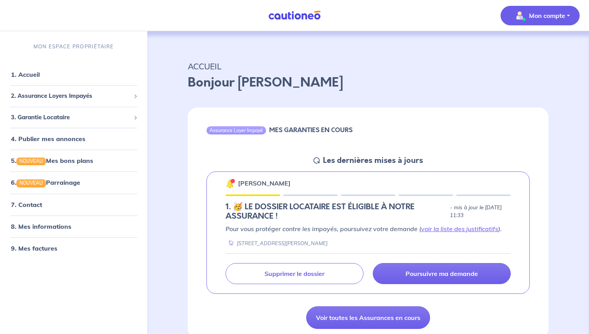 Image resolution: width=589 pixels, height=334 pixels. I want to click on div: 9. Mes factures, so click(74, 248).